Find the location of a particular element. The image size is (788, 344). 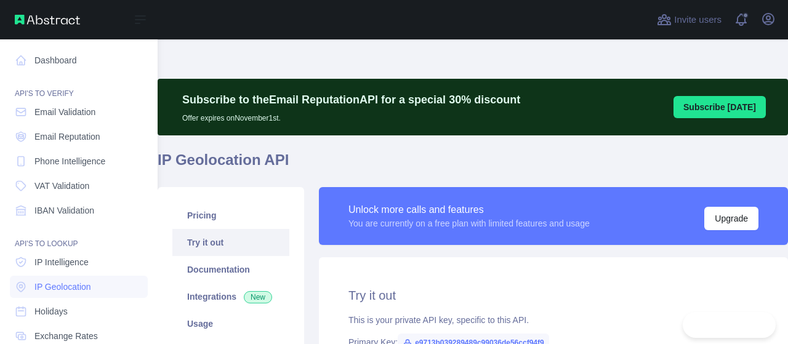

span: IBAN Validation is located at coordinates (64, 211).